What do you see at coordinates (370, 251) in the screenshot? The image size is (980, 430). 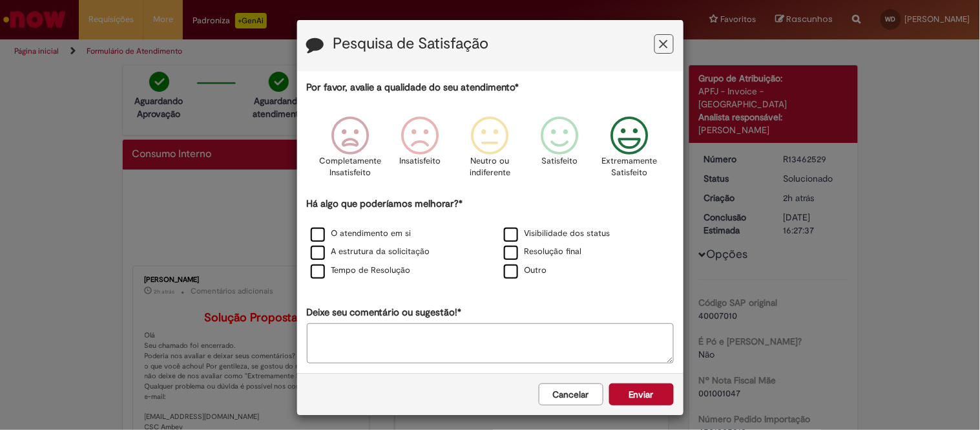 I see `label: A estrutura da solicitação` at bounding box center [370, 251].